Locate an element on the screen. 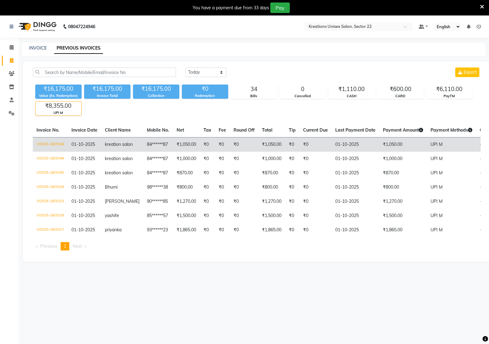  td: V/2025-26/3348 is located at coordinates (50, 144).